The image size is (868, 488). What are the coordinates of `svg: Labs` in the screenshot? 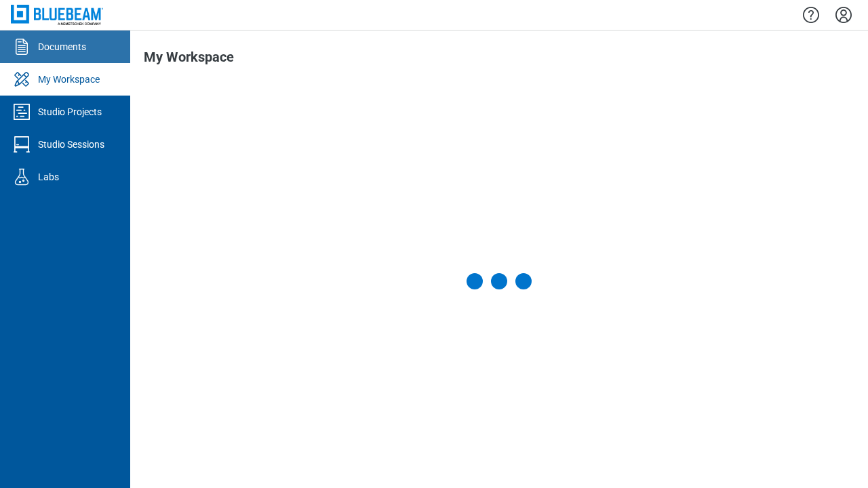 It's located at (21, 177).